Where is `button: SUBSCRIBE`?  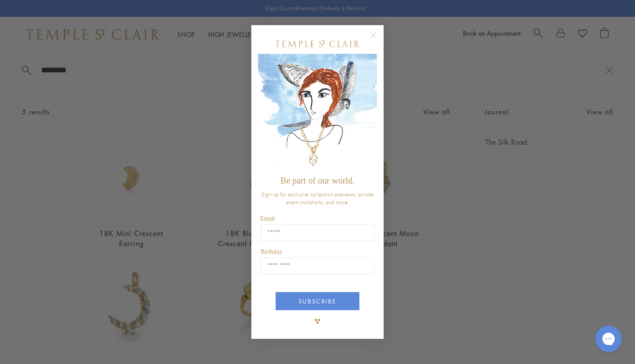
button: SUBSCRIBE is located at coordinates (318, 300).